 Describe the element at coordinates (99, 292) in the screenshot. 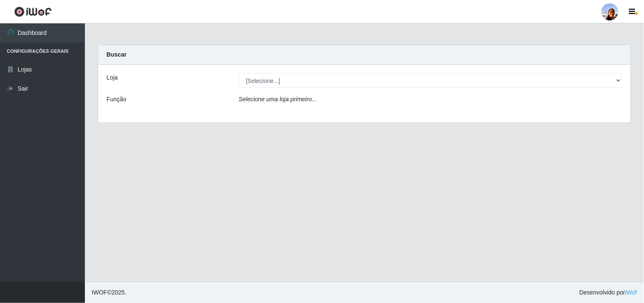

I see `span: IWOF` at that location.